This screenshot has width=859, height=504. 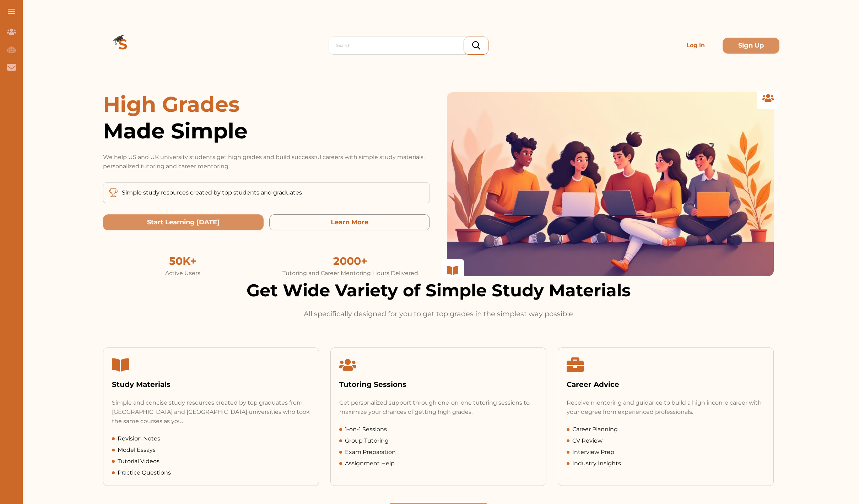 I want to click on img: Logo, so click(x=123, y=46).